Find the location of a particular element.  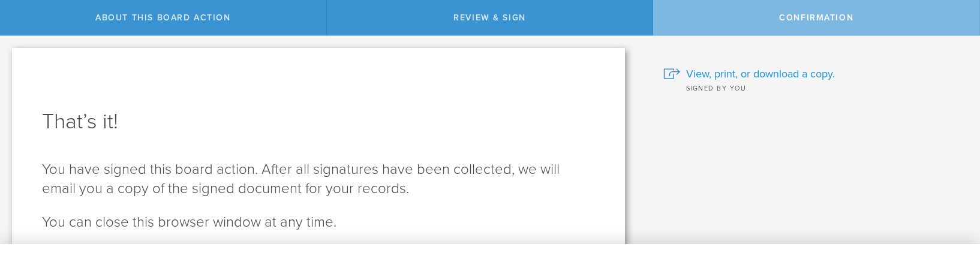

div: Signed by you is located at coordinates (813, 87).